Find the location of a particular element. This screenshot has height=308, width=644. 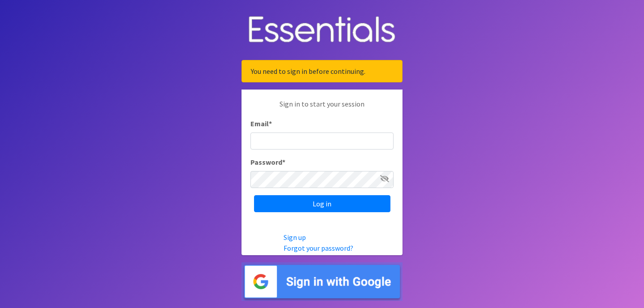

label: Password is located at coordinates (268, 162).